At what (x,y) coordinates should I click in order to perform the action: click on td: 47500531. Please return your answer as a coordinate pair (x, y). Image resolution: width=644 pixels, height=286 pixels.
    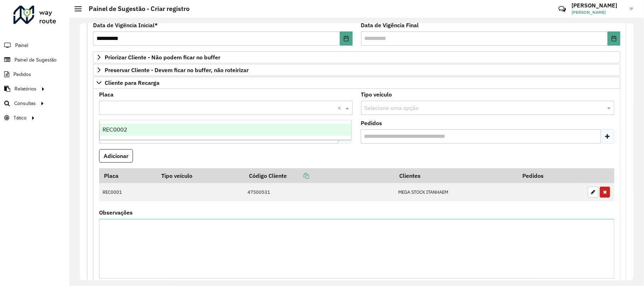
    Looking at the image, I should click on (319, 192).